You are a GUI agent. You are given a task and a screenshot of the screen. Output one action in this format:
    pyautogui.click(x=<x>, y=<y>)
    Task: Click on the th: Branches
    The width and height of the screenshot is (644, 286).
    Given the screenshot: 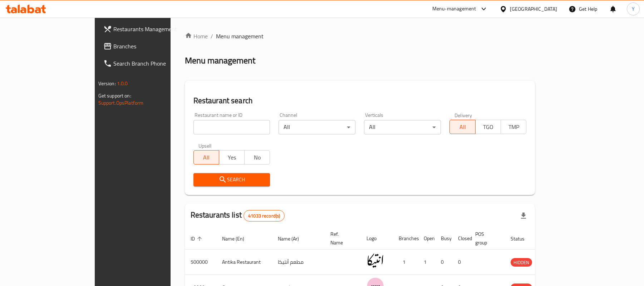 What is the action you would take?
    pyautogui.click(x=406, y=238)
    